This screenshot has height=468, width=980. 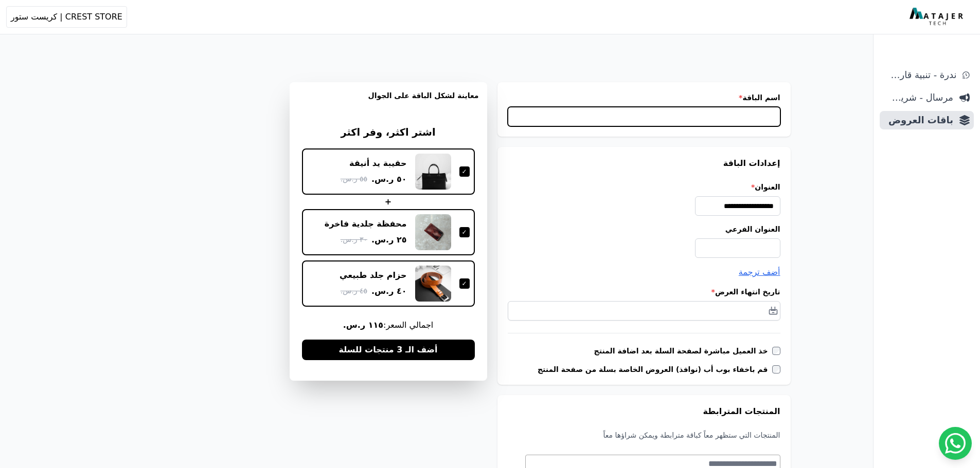 What do you see at coordinates (644, 412) in the screenshot?
I see `h3: المنتجات المترابطة` at bounding box center [644, 412].